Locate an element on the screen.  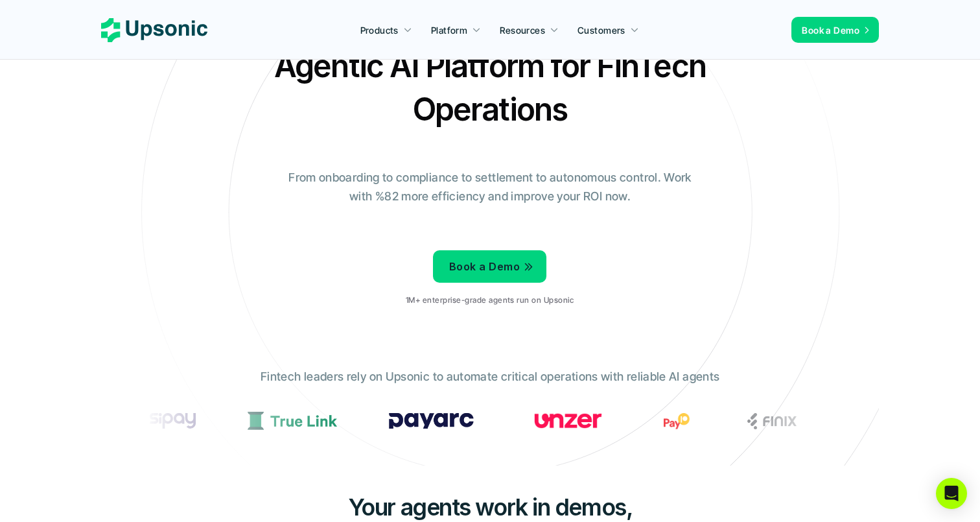
div: Open Intercom Messenger is located at coordinates (952, 494).